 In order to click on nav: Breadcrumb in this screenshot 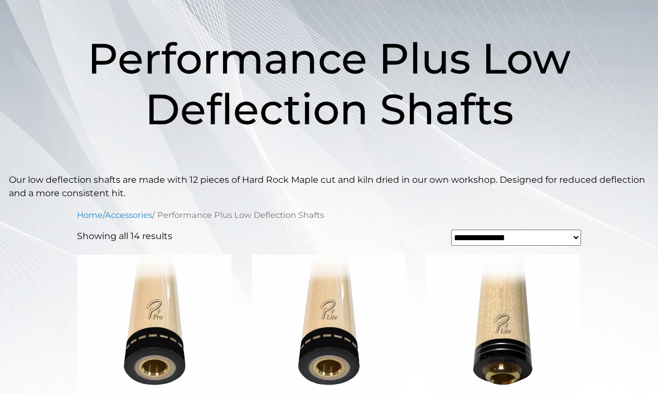, I will do `click(329, 215)`.